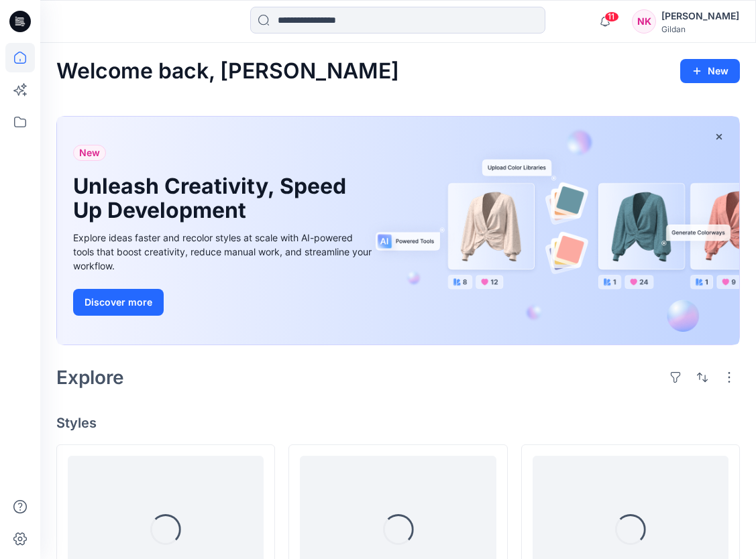 This screenshot has width=756, height=559. I want to click on button: New, so click(709, 71).